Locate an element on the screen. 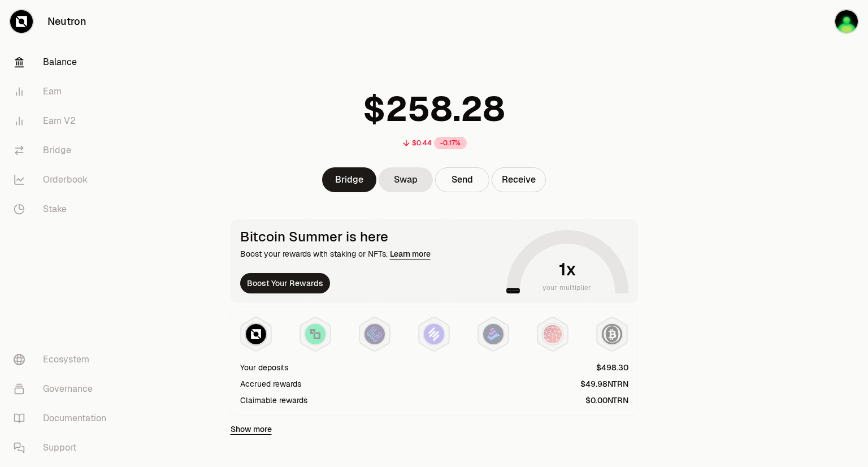 Image resolution: width=868 pixels, height=467 pixels. img: Lombard Lux is located at coordinates (315, 334).